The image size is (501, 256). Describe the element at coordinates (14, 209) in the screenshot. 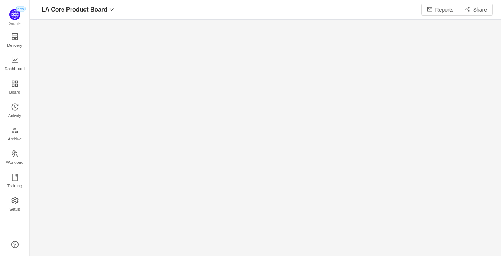

I see `span: Setup` at that location.